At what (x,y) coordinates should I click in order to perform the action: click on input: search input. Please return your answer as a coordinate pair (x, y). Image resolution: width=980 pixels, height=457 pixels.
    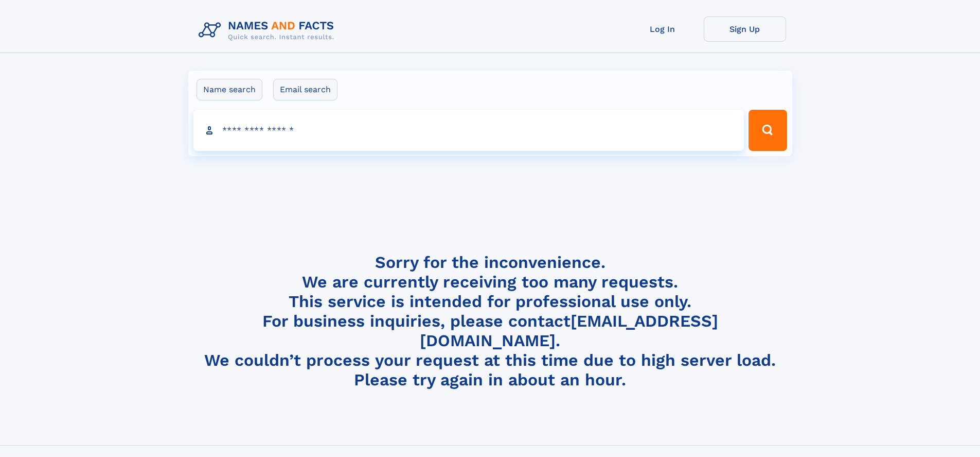
    Looking at the image, I should click on (468, 130).